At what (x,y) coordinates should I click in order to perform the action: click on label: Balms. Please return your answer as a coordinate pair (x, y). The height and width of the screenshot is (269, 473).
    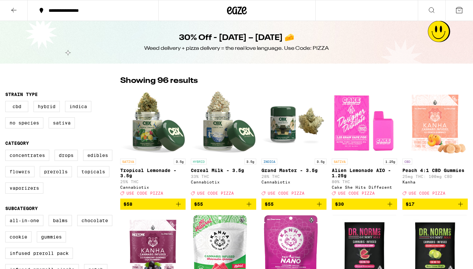
    Looking at the image, I should click on (60, 221).